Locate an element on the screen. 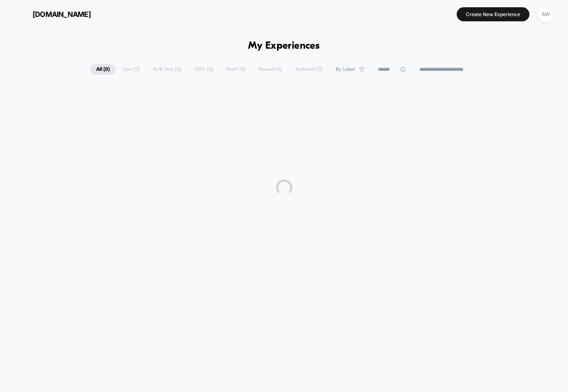 The height and width of the screenshot is (392, 568). div: AW is located at coordinates (546, 14).